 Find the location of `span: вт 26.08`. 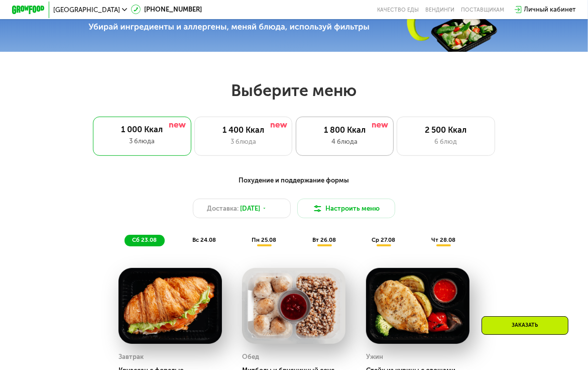

span: вт 26.08 is located at coordinates (324, 239).